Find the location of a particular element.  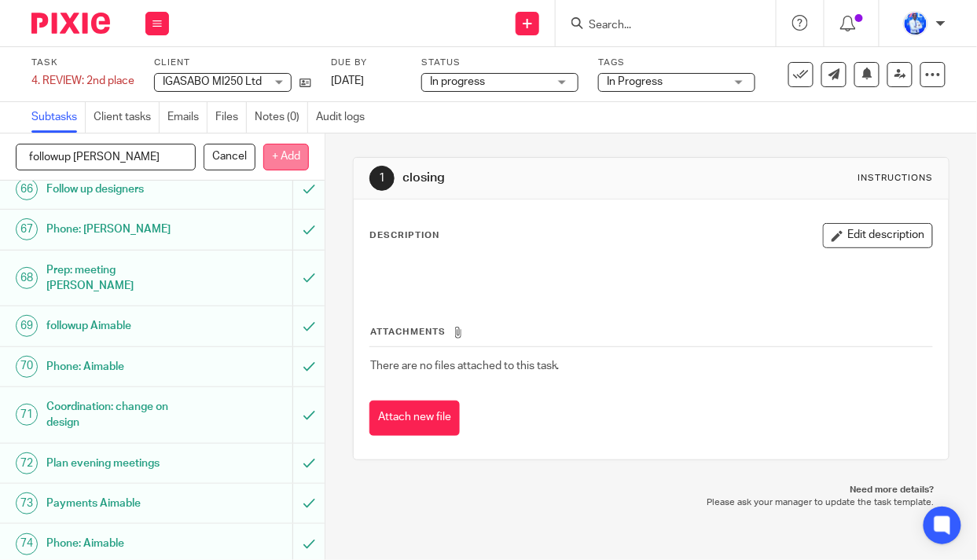

div: 73 is located at coordinates (26, 504).